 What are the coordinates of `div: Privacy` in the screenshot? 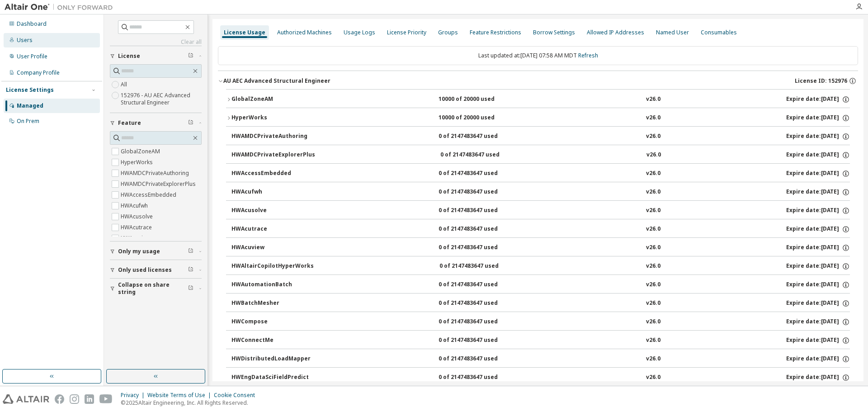 It's located at (134, 396).